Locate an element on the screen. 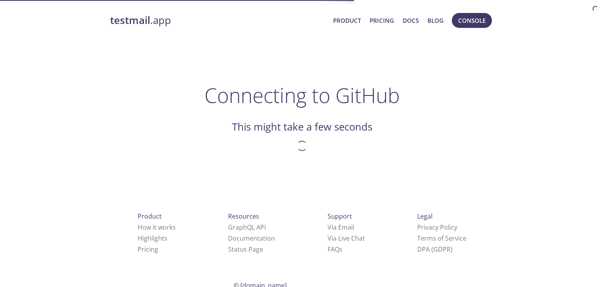 This screenshot has height=287, width=604. a: testmail.app is located at coordinates (218, 20).